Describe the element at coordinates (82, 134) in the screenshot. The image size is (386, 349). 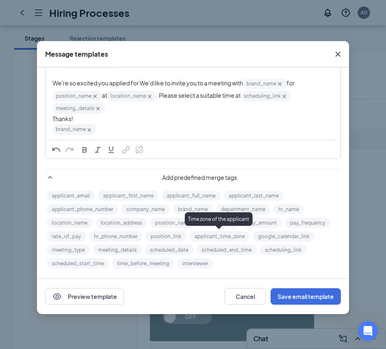
I see `div: Amanda says…` at that location.